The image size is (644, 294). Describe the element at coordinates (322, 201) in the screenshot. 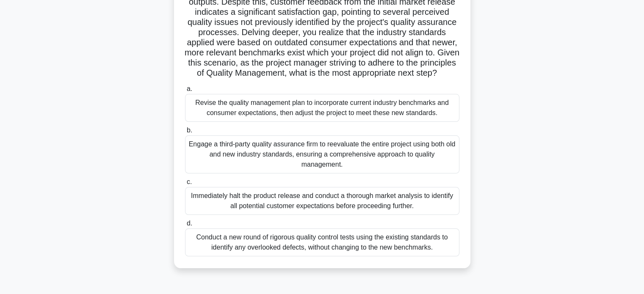

I see `div: Immediately halt the product release and conduct a thorough market analysis to identify all poten...` at that location.